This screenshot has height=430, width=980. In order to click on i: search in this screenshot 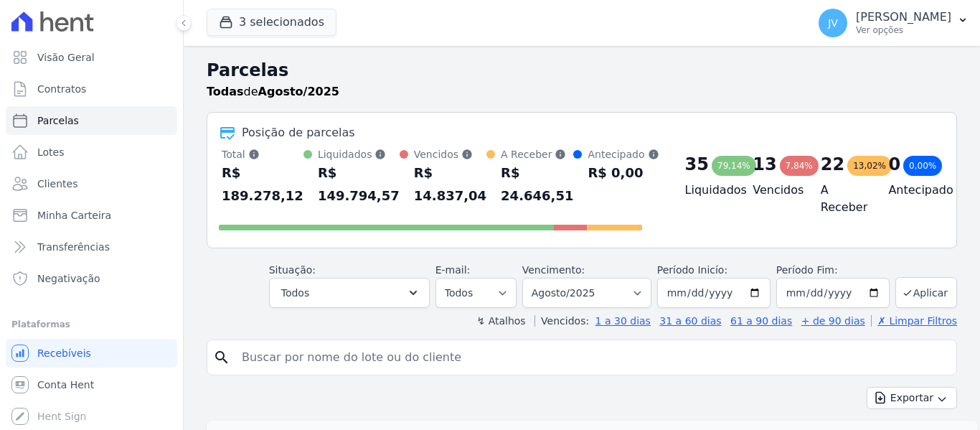, I will do `click(221, 357)`.